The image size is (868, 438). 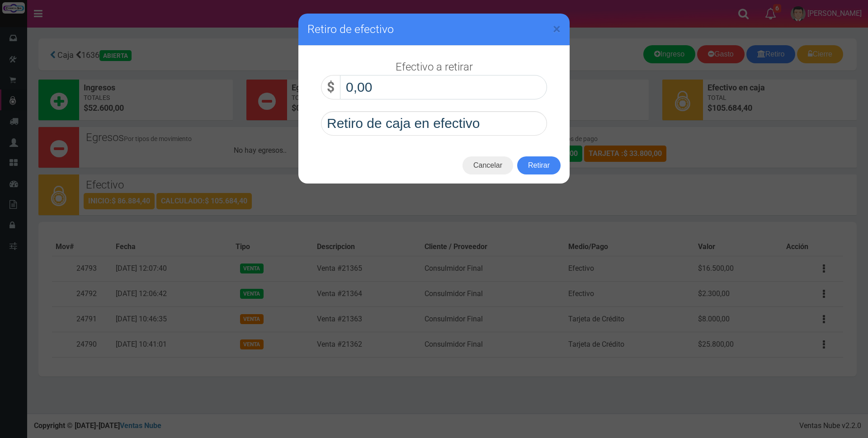 What do you see at coordinates (488, 165) in the screenshot?
I see `button: Cancelar` at bounding box center [488, 165].